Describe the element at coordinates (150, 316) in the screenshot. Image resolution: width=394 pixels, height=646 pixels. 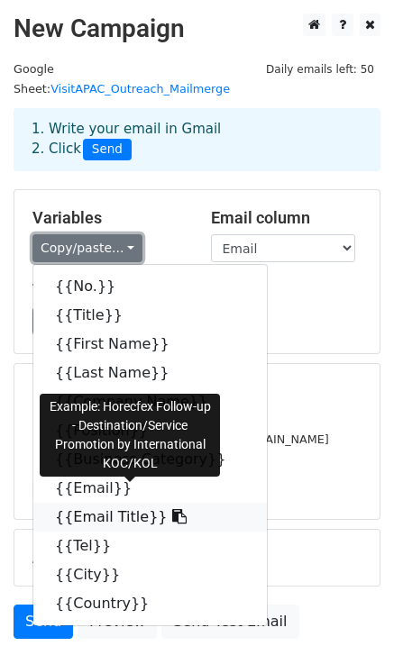
I see `a: {{Title}}` at that location.